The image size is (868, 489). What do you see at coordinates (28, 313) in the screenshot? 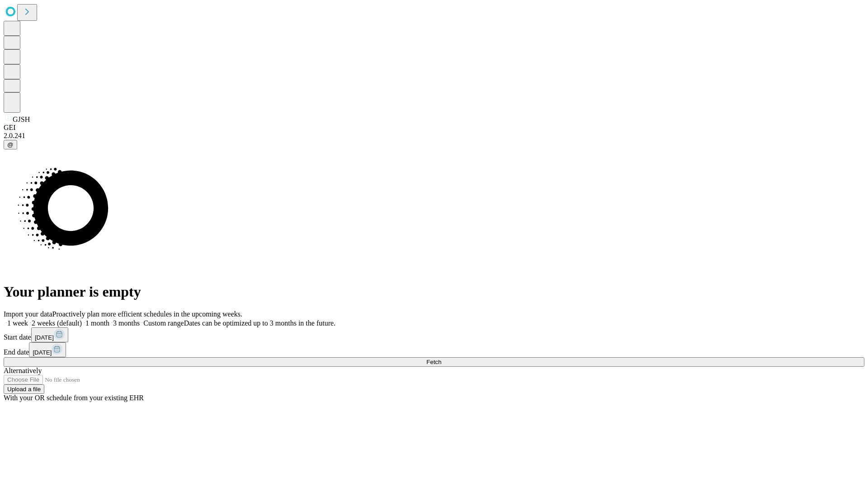
I see `span: Import your data` at bounding box center [28, 313].